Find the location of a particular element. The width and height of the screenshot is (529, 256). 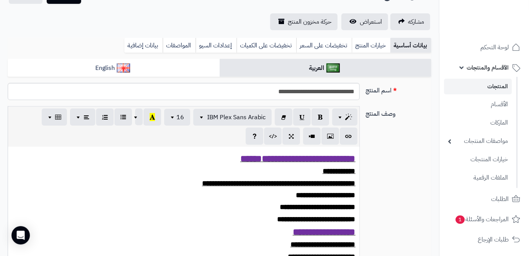

a: مشاركه is located at coordinates (410, 22).